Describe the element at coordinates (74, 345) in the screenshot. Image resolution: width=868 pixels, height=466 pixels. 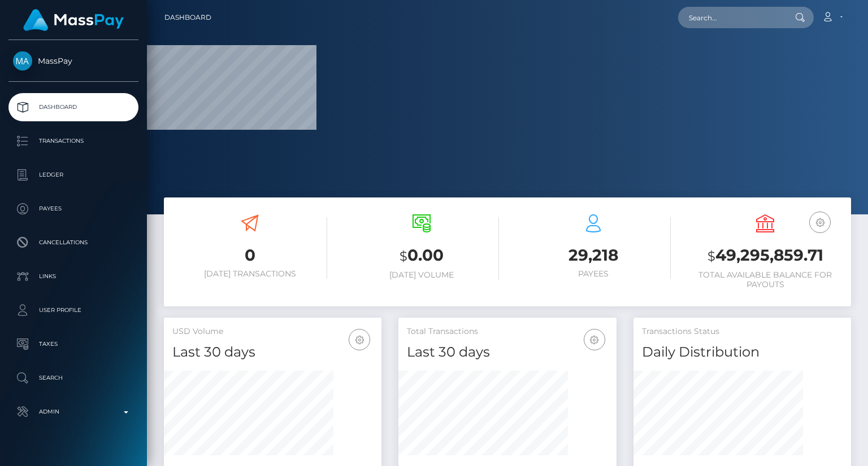
I see `p: Taxes` at that location.